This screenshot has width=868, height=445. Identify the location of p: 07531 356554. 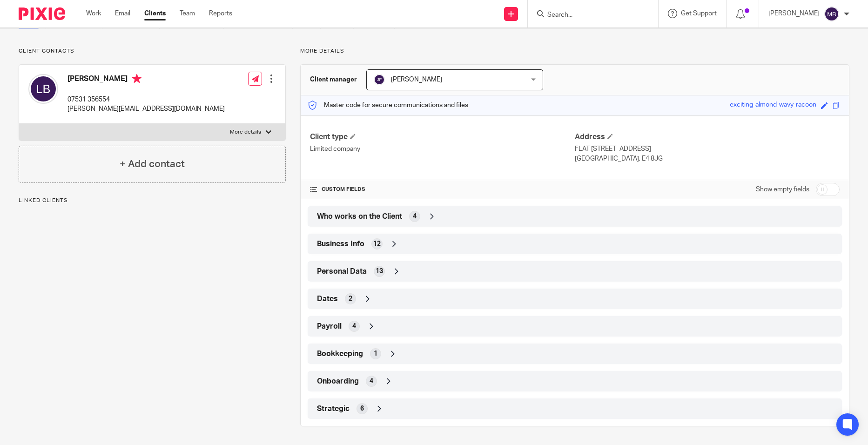
(146, 100).